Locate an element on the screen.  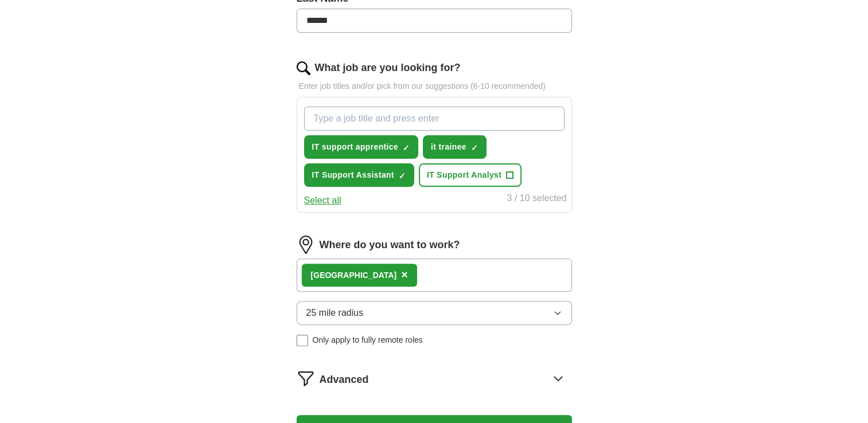
img: search.png is located at coordinates (304, 68).